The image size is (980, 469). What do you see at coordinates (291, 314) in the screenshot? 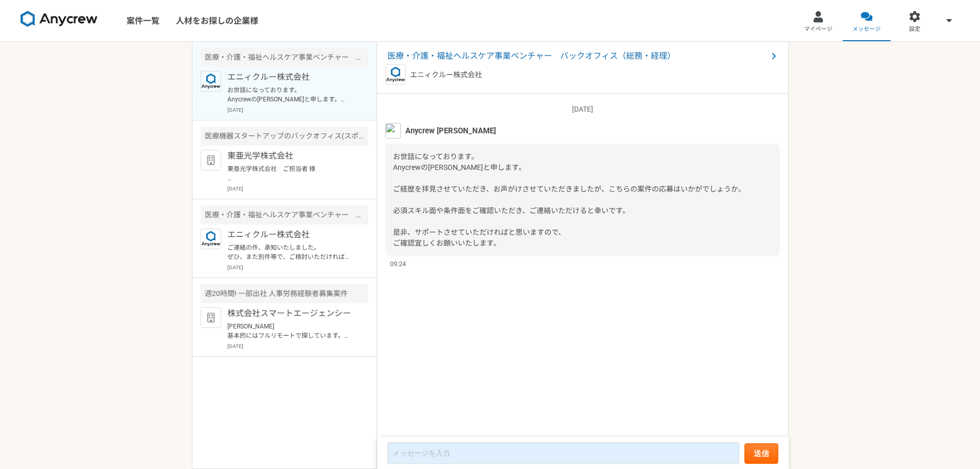
I see `p: 株式会社スマートエージェンシー` at bounding box center [291, 314].